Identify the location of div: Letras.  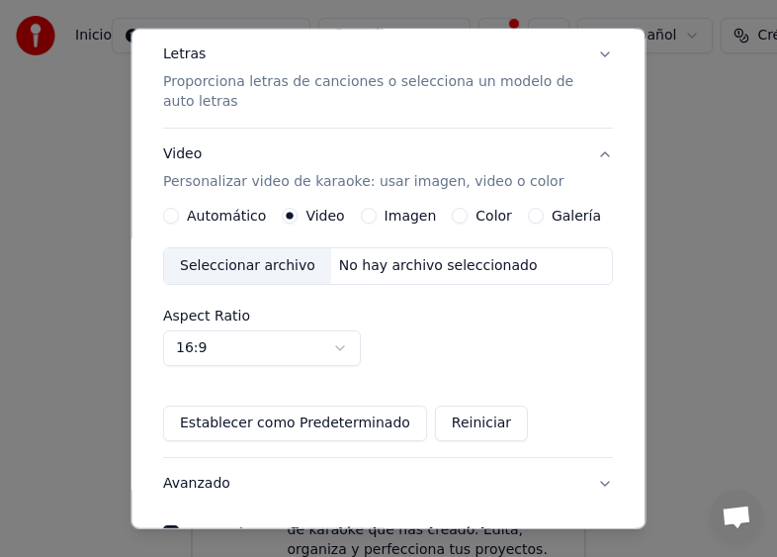
(184, 54).